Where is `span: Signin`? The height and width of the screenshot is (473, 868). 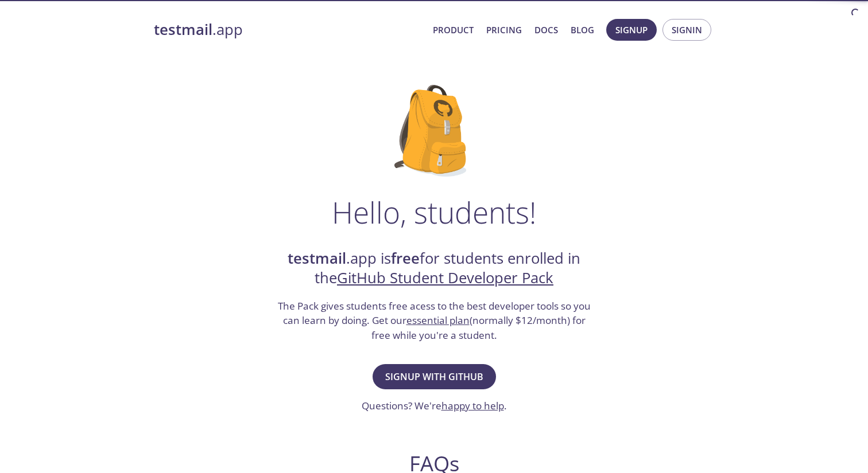 span: Signin is located at coordinates (686, 30).